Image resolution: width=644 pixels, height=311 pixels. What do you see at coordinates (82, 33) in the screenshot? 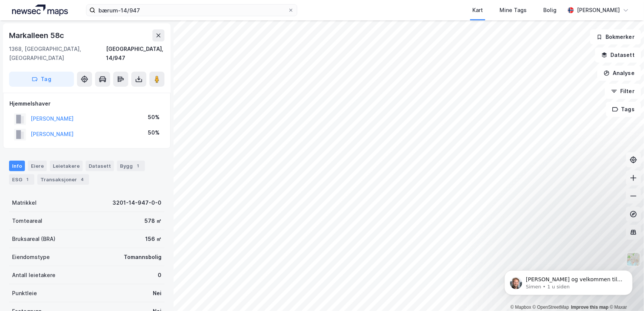
I see `p: Message from Simen, sent 1 u siden` at bounding box center [82, 33].